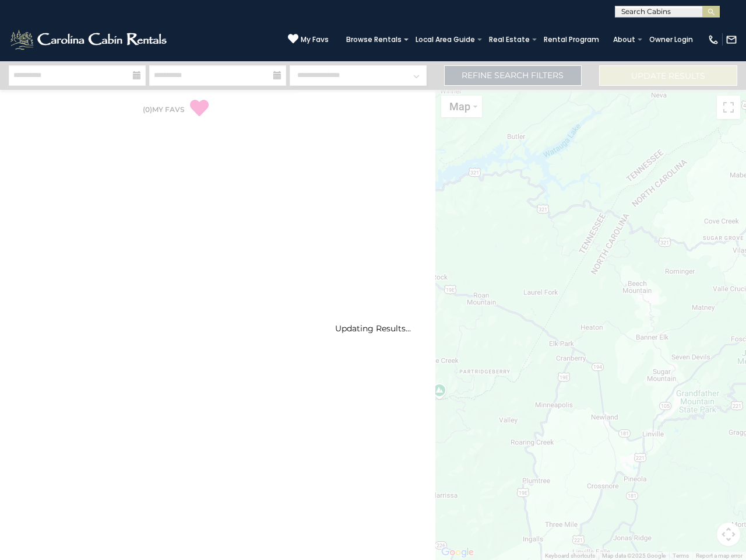 The width and height of the screenshot is (746, 560). Describe the element at coordinates (315, 39) in the screenshot. I see `span: My Favs` at that location.